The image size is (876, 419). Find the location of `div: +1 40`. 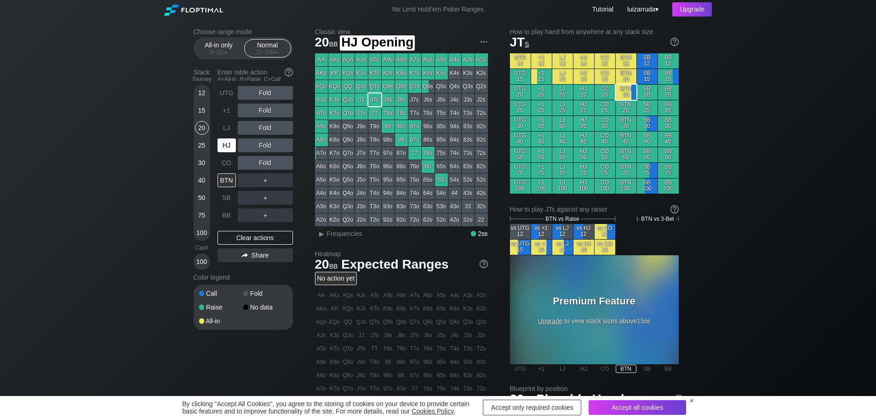

div: +1 40 is located at coordinates (541, 139).